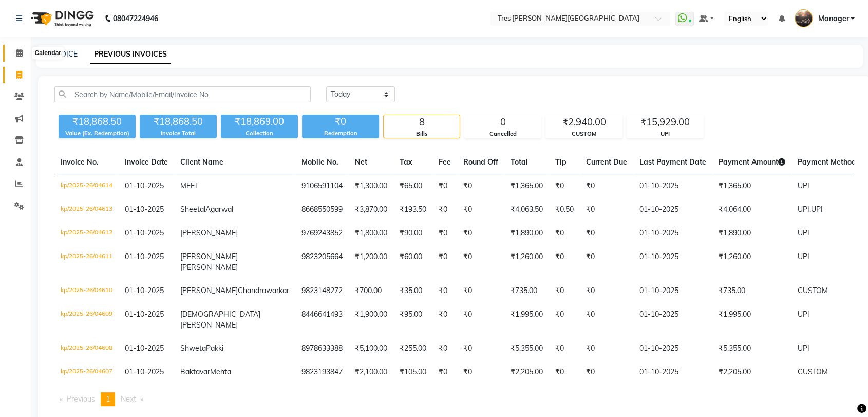 This screenshot has height=417, width=868. Describe the element at coordinates (371, 234) in the screenshot. I see `td: ₹1,800.00` at that location.